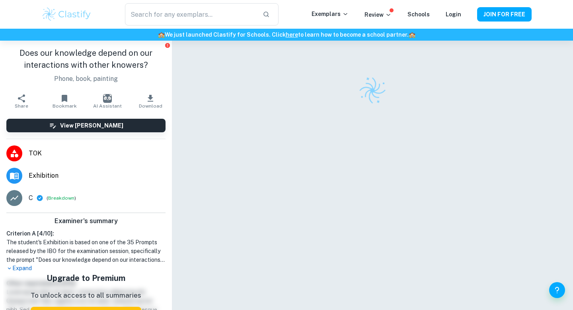 Image resolution: width=573 pixels, height=310 pixels. I want to click on a: Login, so click(453, 14).